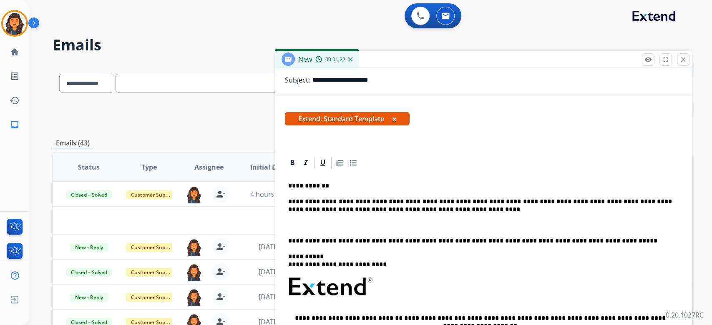  I want to click on span: 4 hours ago, so click(269, 194).